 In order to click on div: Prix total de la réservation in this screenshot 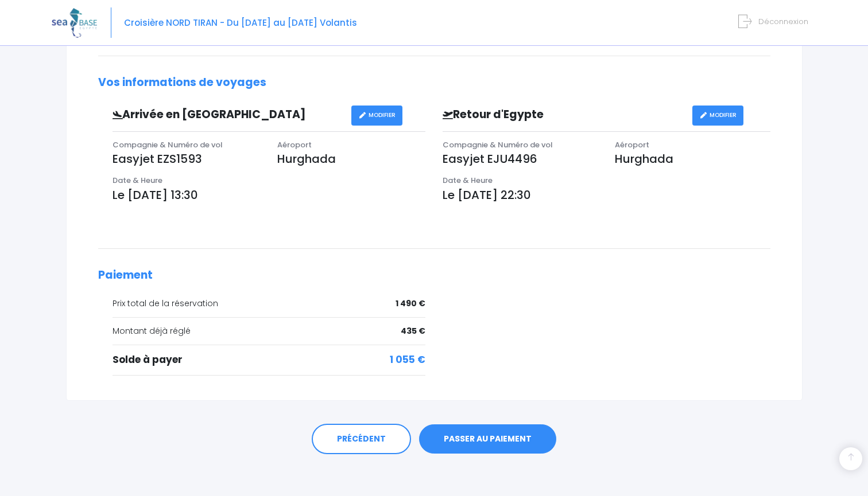, I will do `click(269, 303)`.